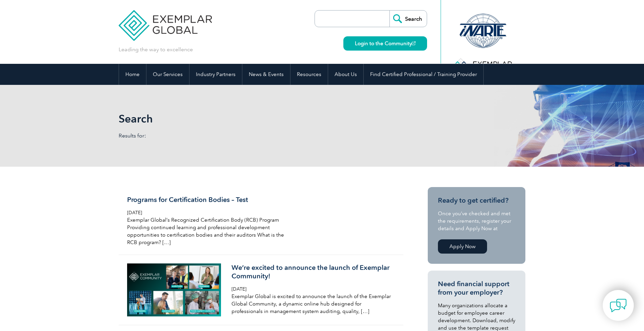 This screenshot has height=331, width=644. I want to click on a: News & Events, so click(266, 74).